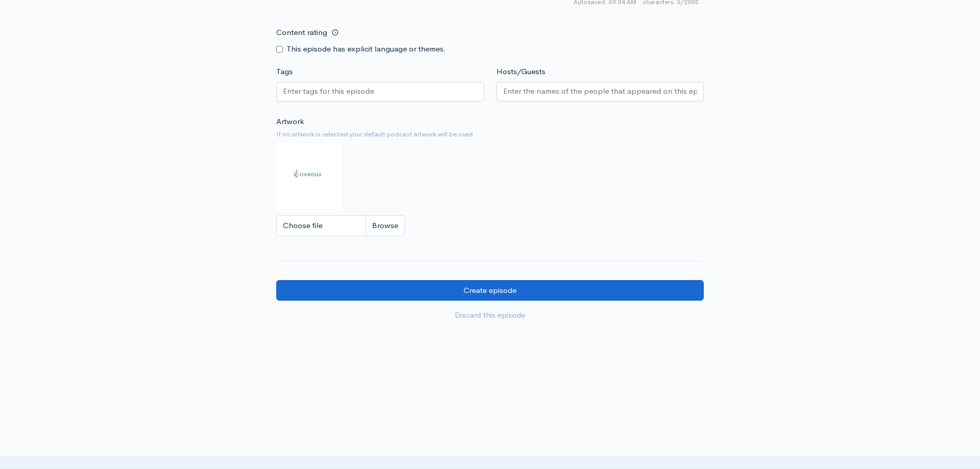  What do you see at coordinates (521, 71) in the screenshot?
I see `label: Hosts/Guests` at bounding box center [521, 71].